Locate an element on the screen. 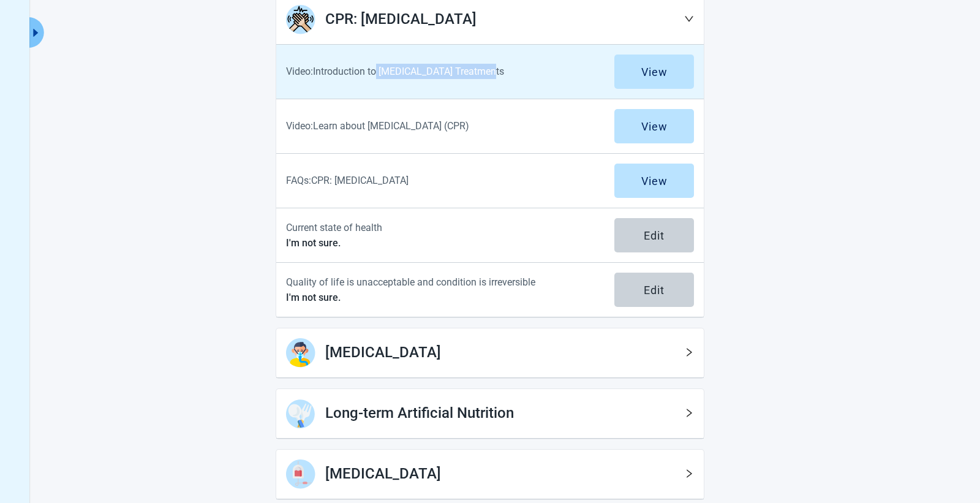 The width and height of the screenshot is (980, 503). span: caret-right is located at coordinates (36, 32).